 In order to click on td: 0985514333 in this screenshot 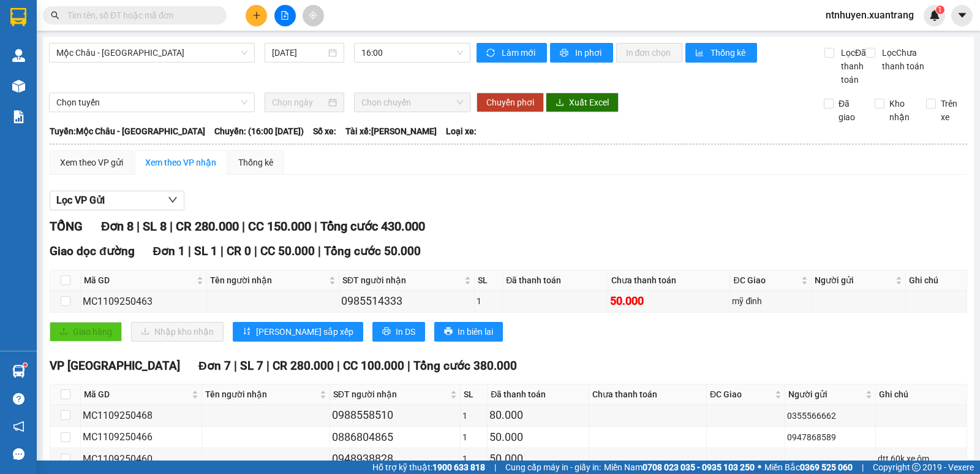, I will do `click(407, 301)`.